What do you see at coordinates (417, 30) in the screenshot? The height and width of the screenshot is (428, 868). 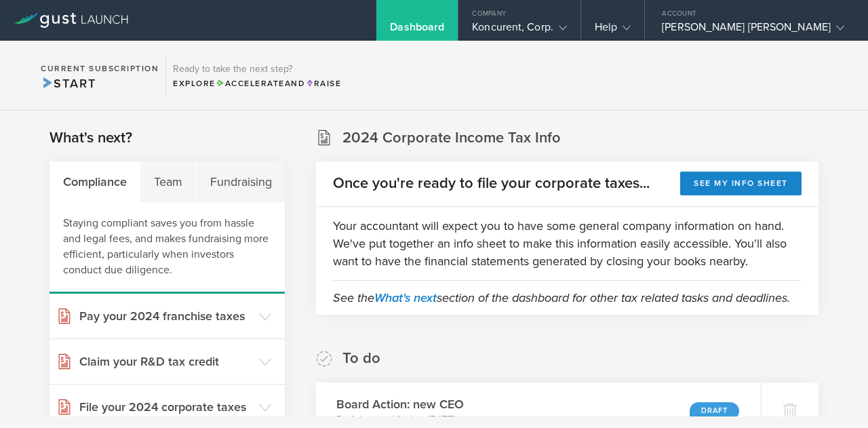 I see `div: Dashboard` at bounding box center [417, 30].